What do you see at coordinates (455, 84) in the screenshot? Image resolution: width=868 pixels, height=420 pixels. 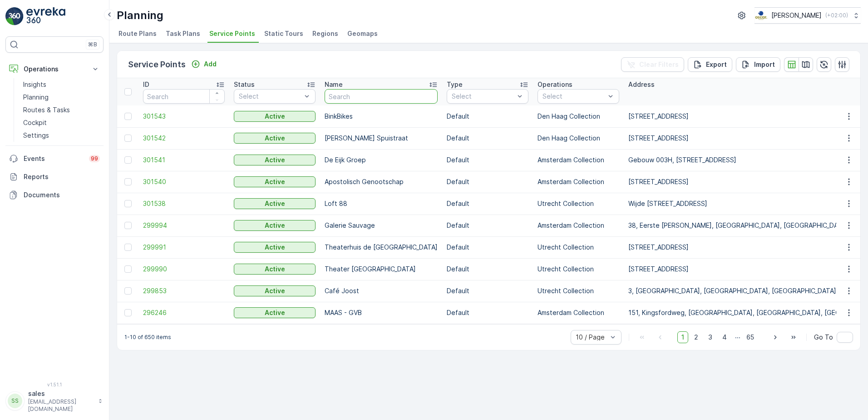 I see `p: Type` at bounding box center [455, 84].